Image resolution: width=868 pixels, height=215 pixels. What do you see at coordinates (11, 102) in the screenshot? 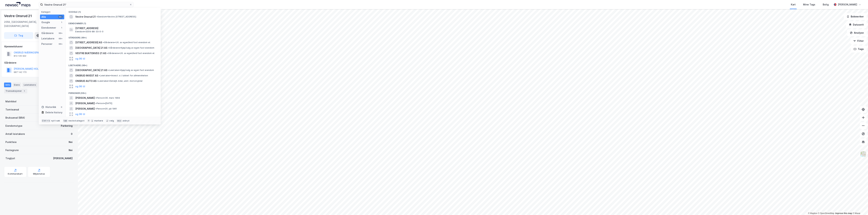
I see `div: Matrikkel` at bounding box center [11, 102].